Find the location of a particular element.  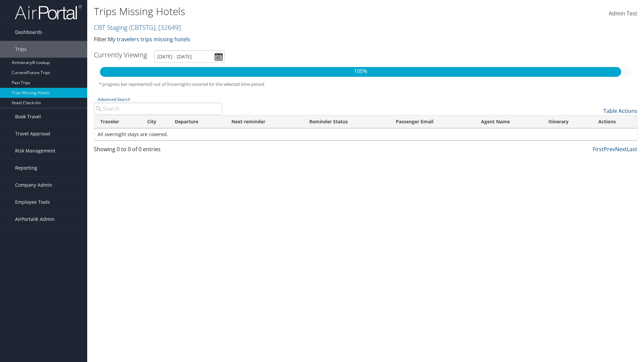

span: Employee Tools is located at coordinates (32, 202).